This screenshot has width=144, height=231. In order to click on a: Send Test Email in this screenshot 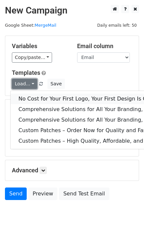, I will do `click(84, 194)`.